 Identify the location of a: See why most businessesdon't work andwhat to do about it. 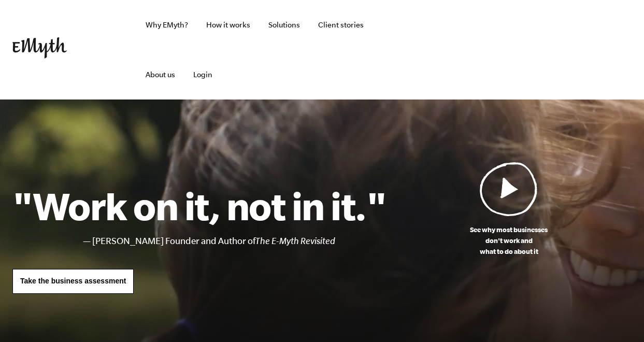
(509, 209).